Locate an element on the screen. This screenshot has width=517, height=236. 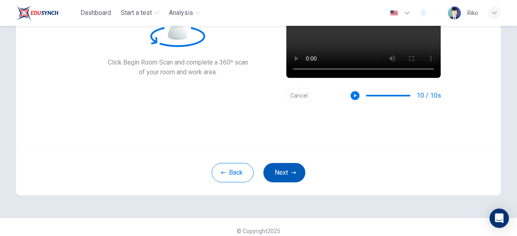
img: EduSynch logo is located at coordinates (37, 13).